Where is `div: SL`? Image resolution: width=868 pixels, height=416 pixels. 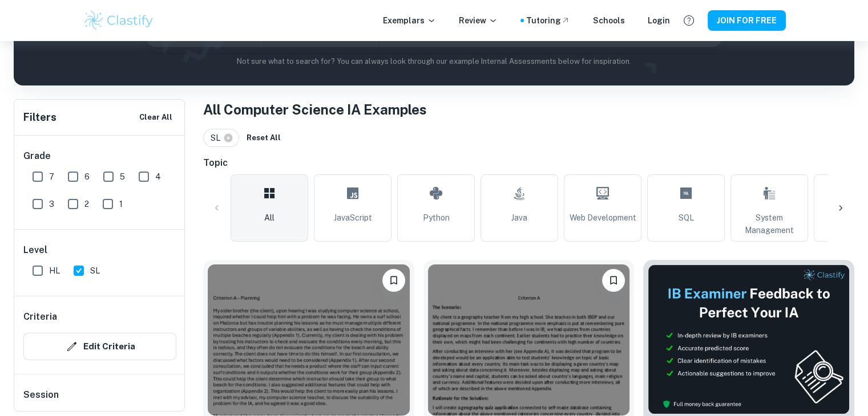
div: SL is located at coordinates (221, 138).